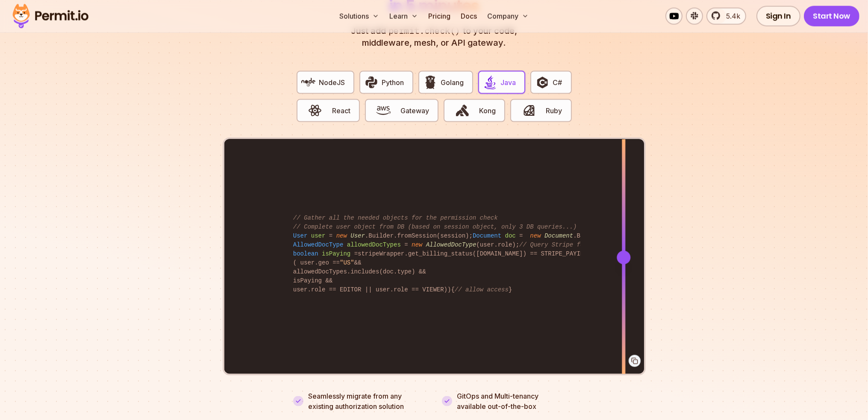 The width and height of the screenshot is (868, 420). I want to click on a: Start Now, so click(832, 16).